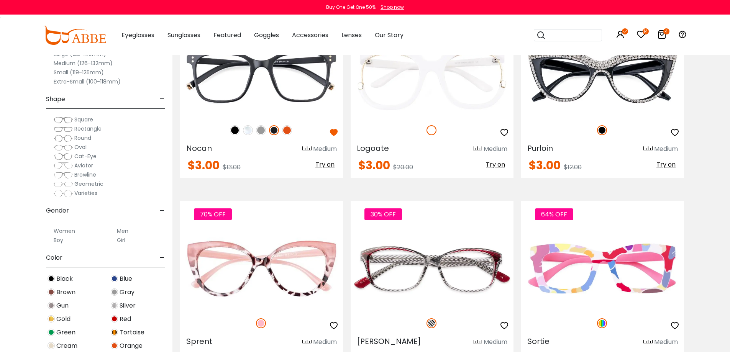  I want to click on span: Cream, so click(67, 346).